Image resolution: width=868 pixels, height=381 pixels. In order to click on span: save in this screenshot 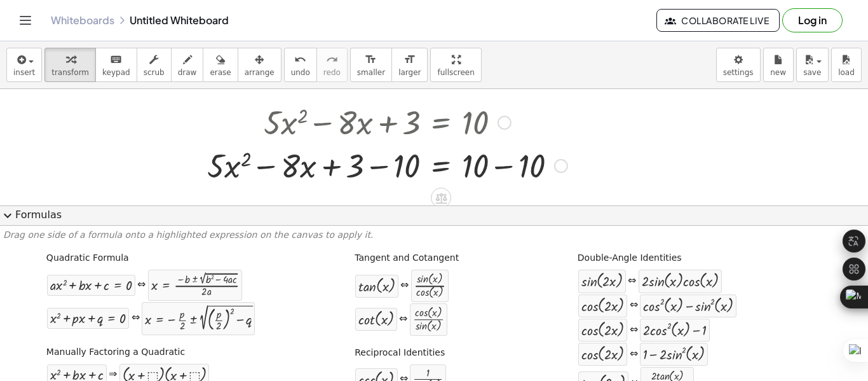, I will do `click(812, 73)`.